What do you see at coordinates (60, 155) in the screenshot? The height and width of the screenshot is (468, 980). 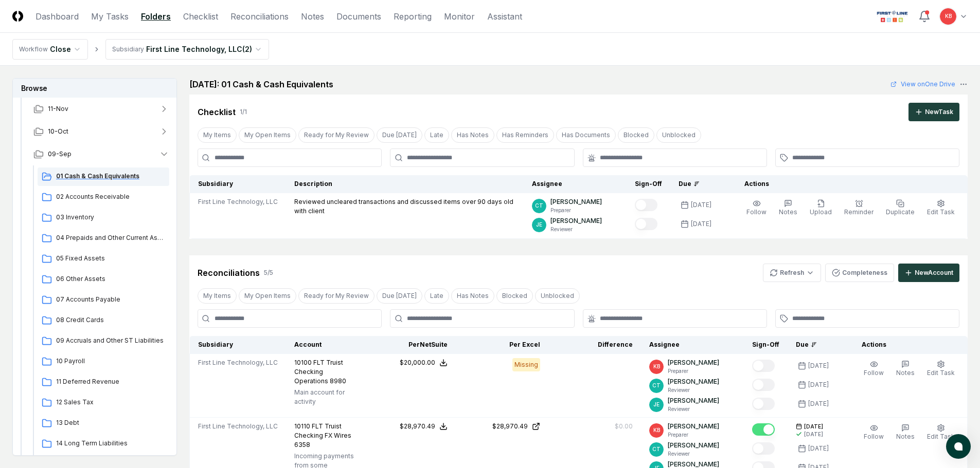 I see `span: 09-Sep` at bounding box center [60, 155].